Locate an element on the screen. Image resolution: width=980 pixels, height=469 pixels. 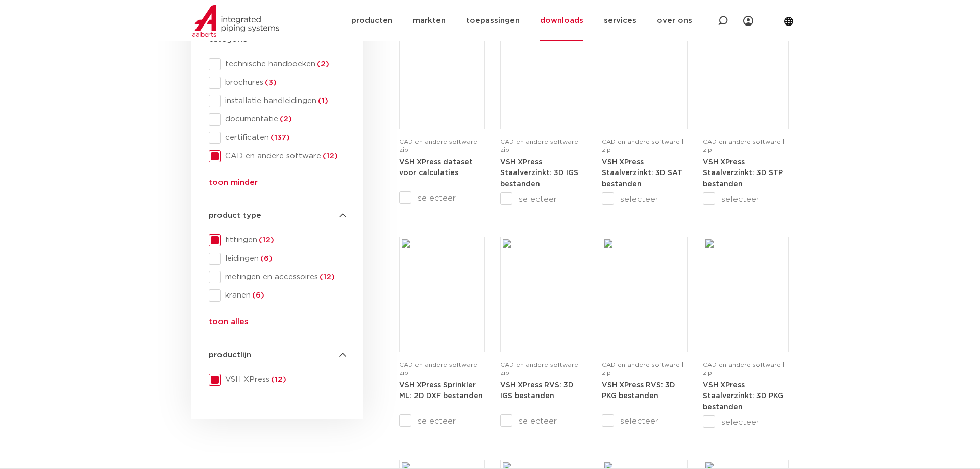
a: VSH XPress Sprinkler ML: 2D DXF bestanden is located at coordinates (441, 391).